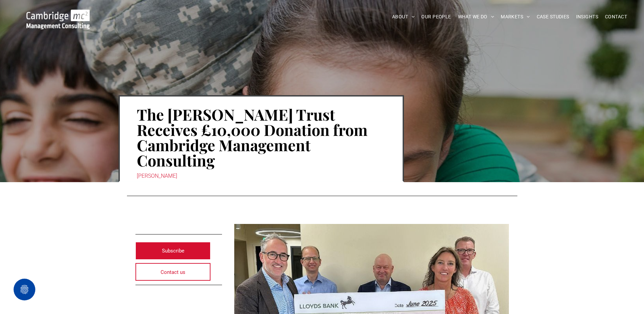 This screenshot has height=314, width=644. I want to click on a: CONTACT, so click(616, 17).